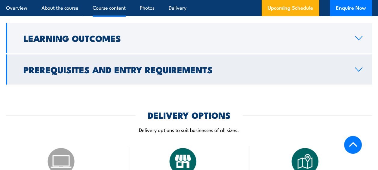 Image resolution: width=378 pixels, height=170 pixels. What do you see at coordinates (189, 38) in the screenshot?
I see `a: Learning Outcomes` at bounding box center [189, 38].